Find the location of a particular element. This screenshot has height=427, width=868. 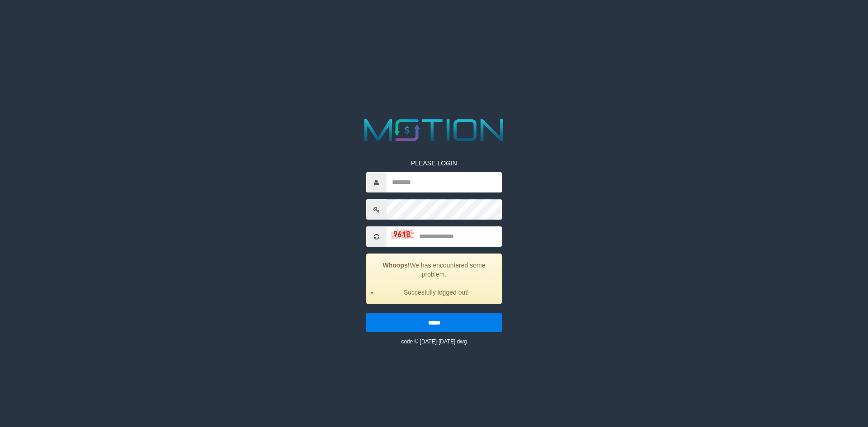

li: Succesfully logged out! is located at coordinates (437, 292).